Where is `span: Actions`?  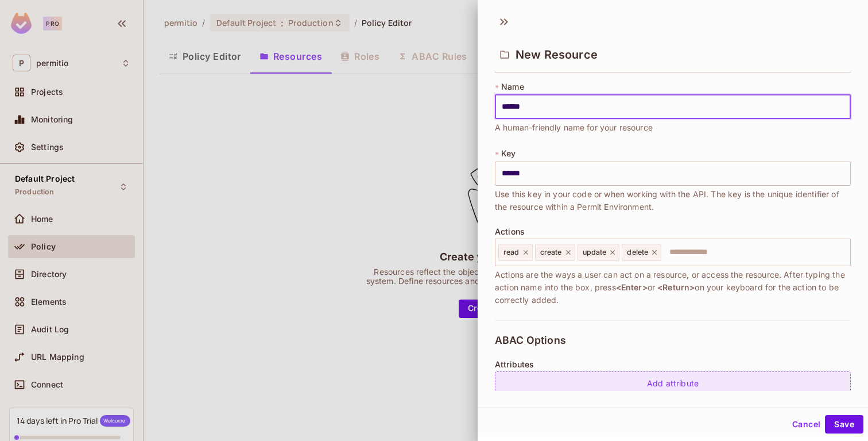
span: Actions is located at coordinates (510, 232).